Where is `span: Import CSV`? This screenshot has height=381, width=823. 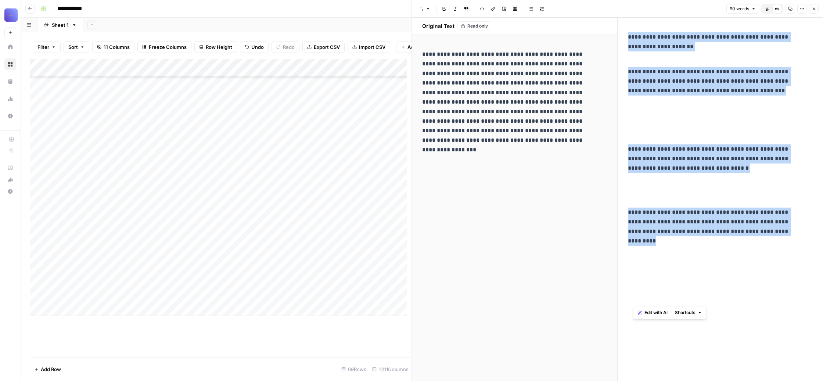 span: Import CSV is located at coordinates (372, 47).